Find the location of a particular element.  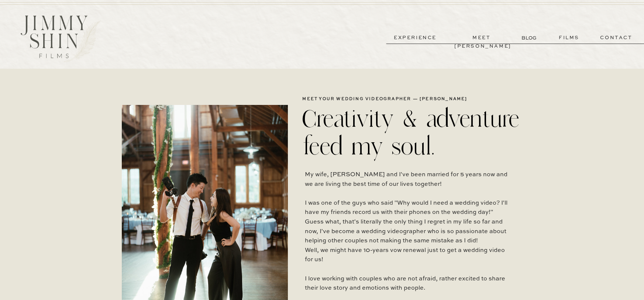

a: contact is located at coordinates (616, 38).